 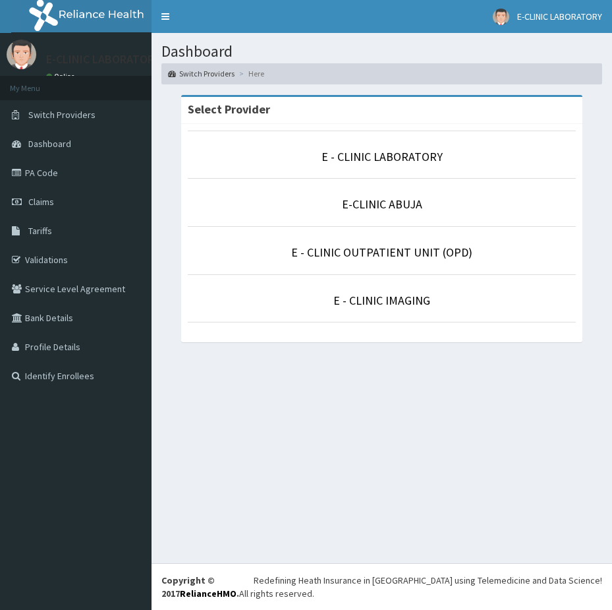 What do you see at coordinates (382, 51) in the screenshot?
I see `h1: Dashboard` at bounding box center [382, 51].